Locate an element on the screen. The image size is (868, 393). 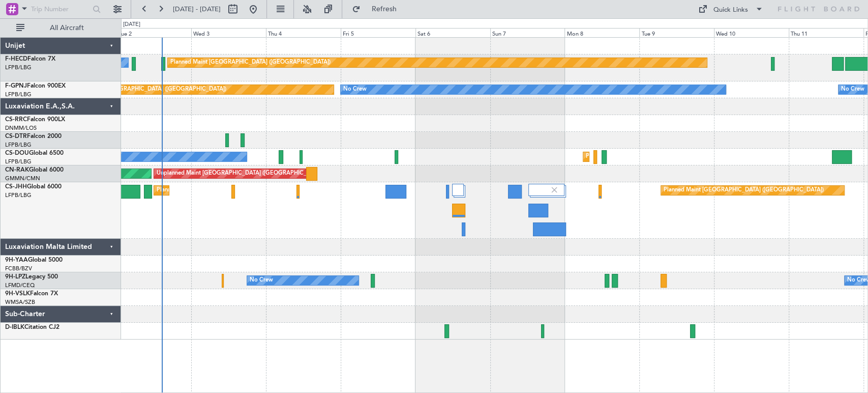
span: 9H-VSLK is located at coordinates (18, 293).